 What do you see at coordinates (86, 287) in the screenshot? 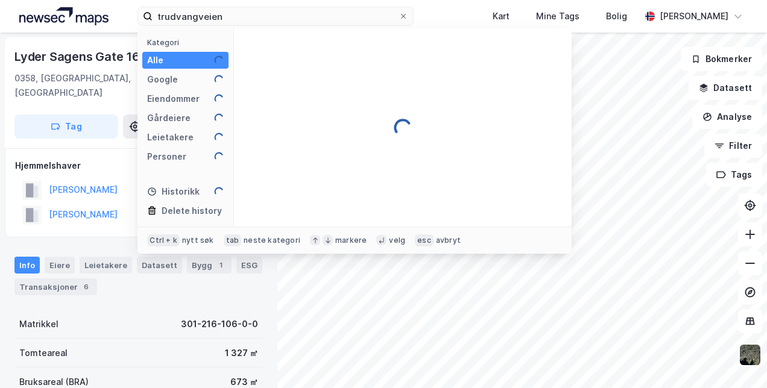
I see `div: 6` at bounding box center [86, 287].